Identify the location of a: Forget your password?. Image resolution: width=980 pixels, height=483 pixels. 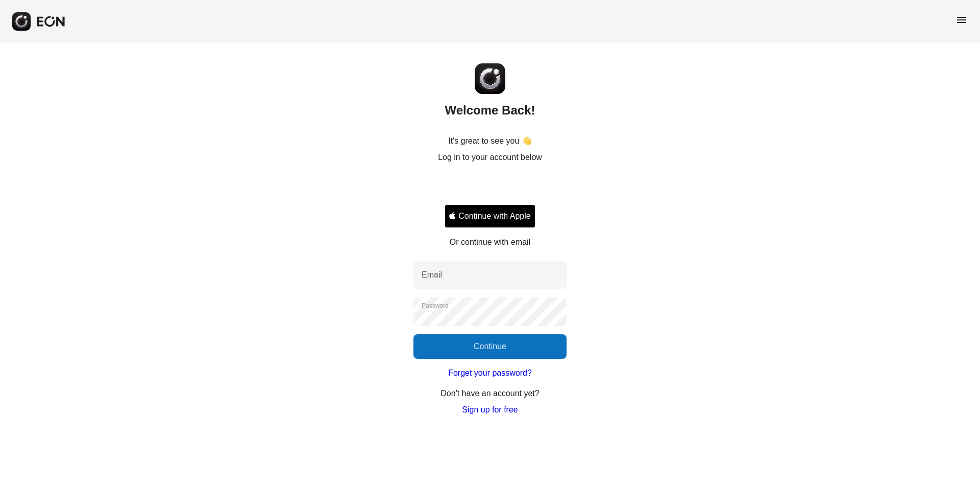
(490, 373).